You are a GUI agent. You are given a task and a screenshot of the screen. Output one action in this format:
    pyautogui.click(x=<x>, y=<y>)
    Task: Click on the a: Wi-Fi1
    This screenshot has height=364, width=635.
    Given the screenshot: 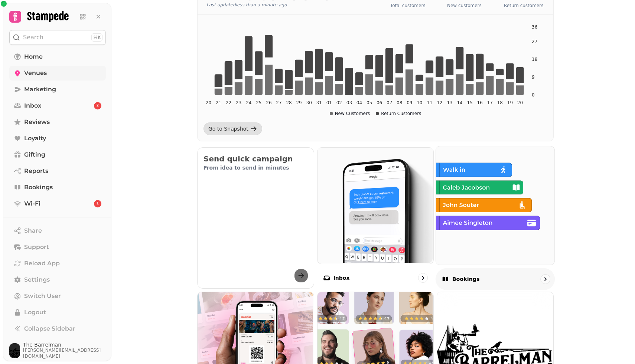 What is the action you would take?
    pyautogui.click(x=58, y=204)
    